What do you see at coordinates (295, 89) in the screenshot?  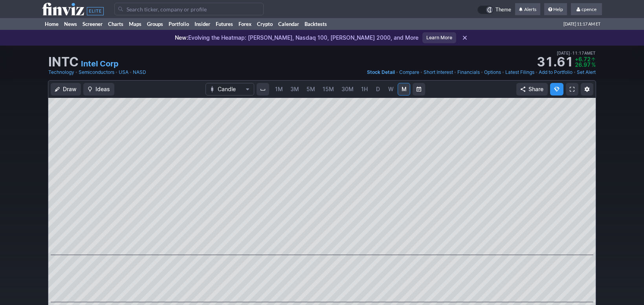 I see `span: 3M` at bounding box center [295, 89].